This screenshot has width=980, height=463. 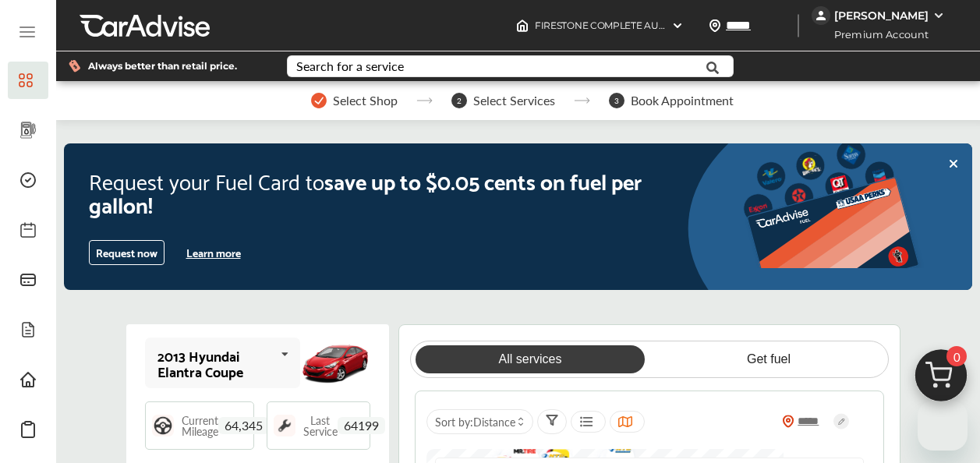 What do you see at coordinates (364, 192) in the screenshot?
I see `span: save up to $0.05 cents on fuel per gallon!` at bounding box center [364, 192].